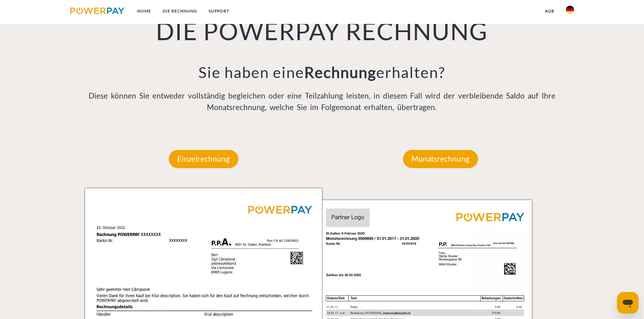  Describe the element at coordinates (322, 102) in the screenshot. I see `p: Diese können Sie entweder vollständig begleichen oder eine Teilzahlung leisten, in diesem Fall wi...` at that location.